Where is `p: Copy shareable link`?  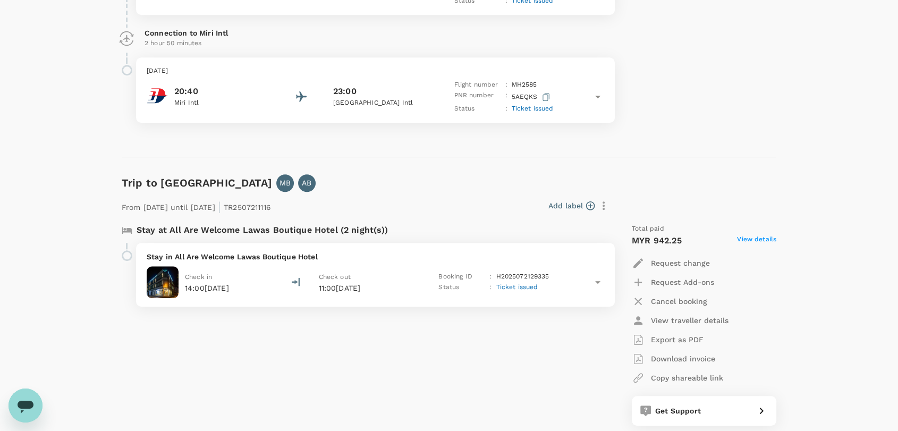
p: Copy shareable link is located at coordinates (687, 378).